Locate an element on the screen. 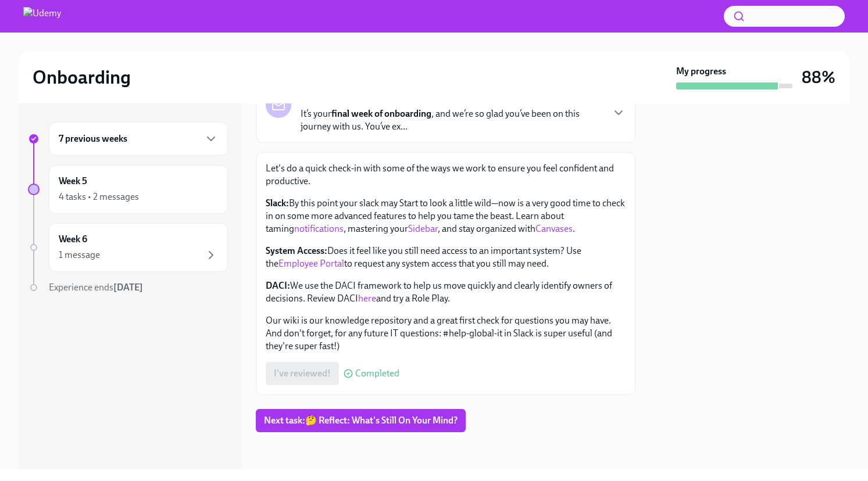  h6: Week 6 is located at coordinates (73, 239).